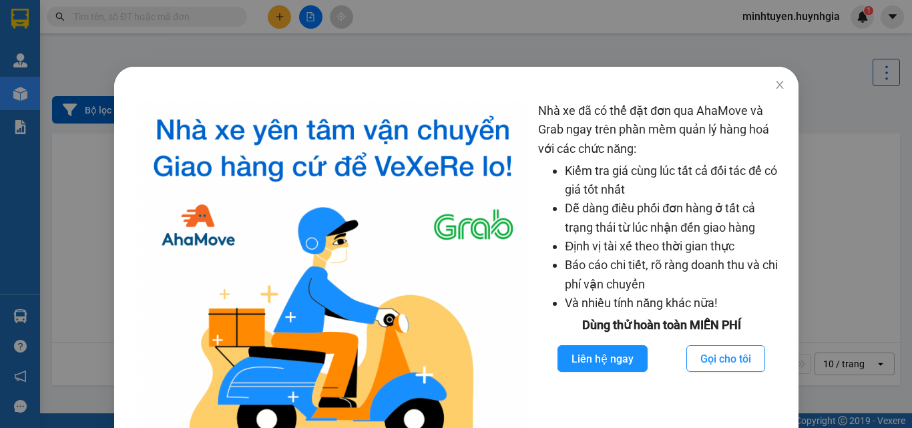 This screenshot has width=912, height=428. What do you see at coordinates (674, 218) in the screenshot?
I see `li: Dễ dàng điều phối đơn hàng ở tất cả trạng thái từ lúc nhận đến giao hàng` at bounding box center [674, 218].